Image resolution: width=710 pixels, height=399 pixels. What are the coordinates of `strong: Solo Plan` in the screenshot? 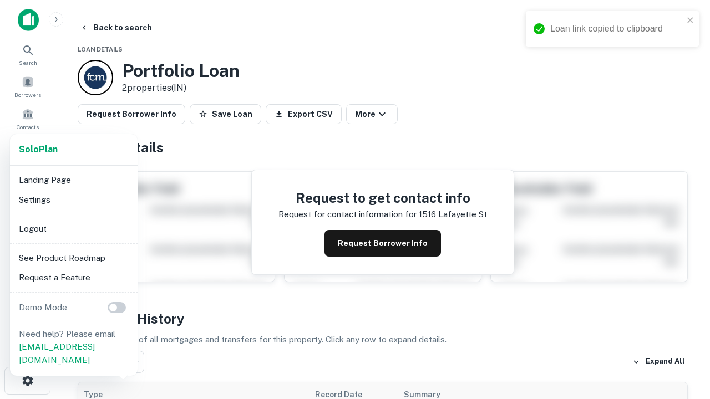 It's located at (38, 149).